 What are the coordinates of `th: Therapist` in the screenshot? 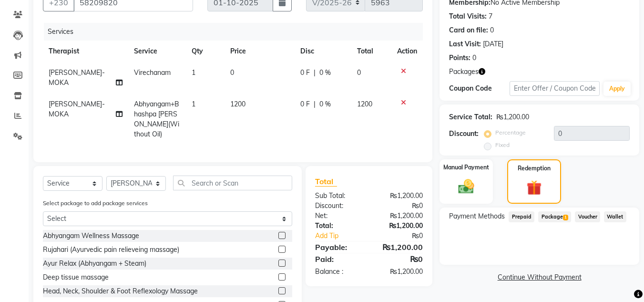 It's located at (86, 51).